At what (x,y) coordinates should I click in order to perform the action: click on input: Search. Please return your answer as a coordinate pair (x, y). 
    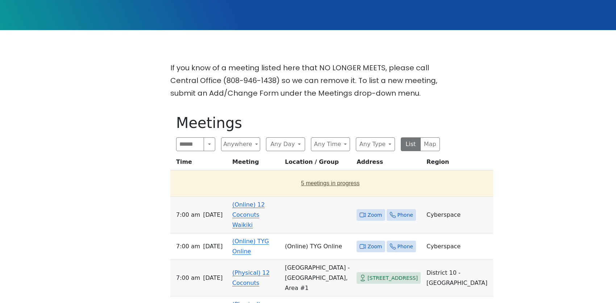
    Looking at the image, I should click on (190, 144).